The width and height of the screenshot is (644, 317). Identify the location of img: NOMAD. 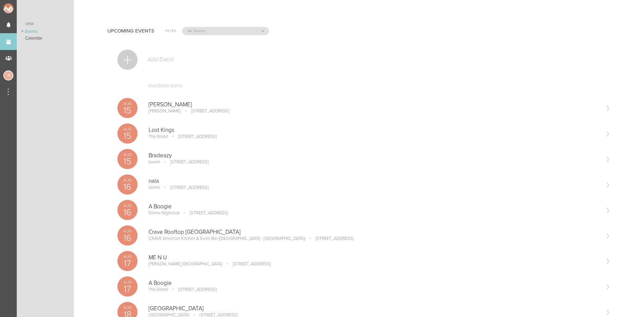
(22, 8).